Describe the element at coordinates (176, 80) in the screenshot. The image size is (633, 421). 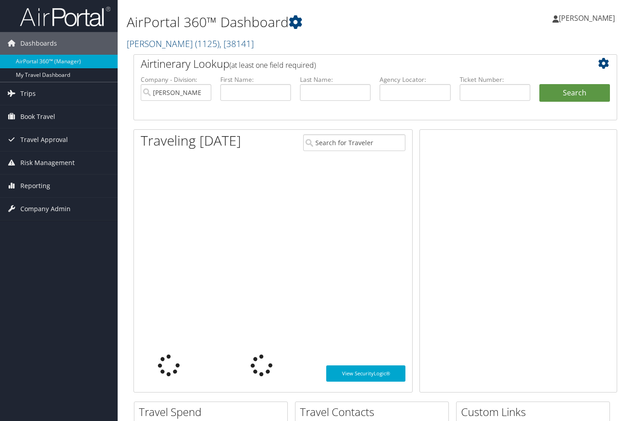
I see `label: Company - Division:` at that location.